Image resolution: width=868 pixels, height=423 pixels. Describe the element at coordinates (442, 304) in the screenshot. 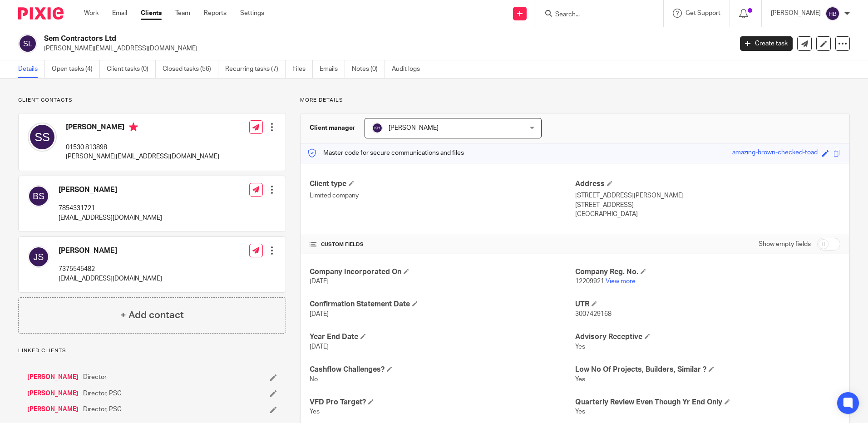

I see `h4: Confirmation Statement Date` at that location.